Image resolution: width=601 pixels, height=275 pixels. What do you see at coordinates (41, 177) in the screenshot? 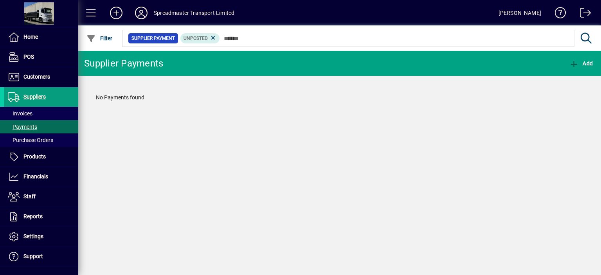
I see `a: Financials` at bounding box center [41, 177].